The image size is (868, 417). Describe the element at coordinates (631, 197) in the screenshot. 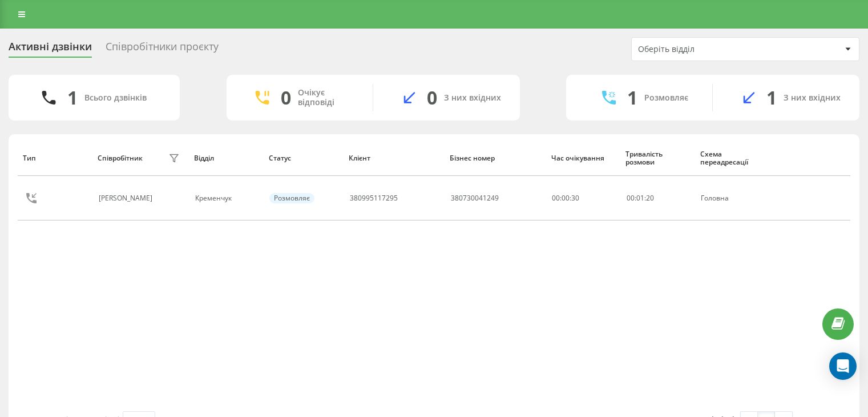

I see `span: 00` at that location.